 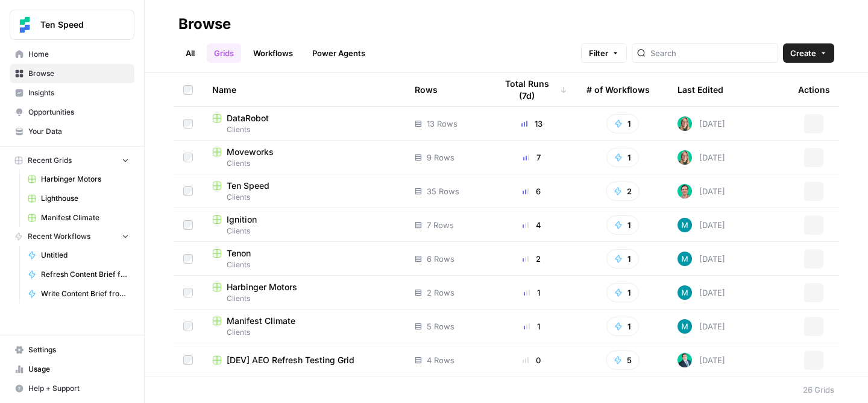 I want to click on div: 2, so click(x=532, y=259).